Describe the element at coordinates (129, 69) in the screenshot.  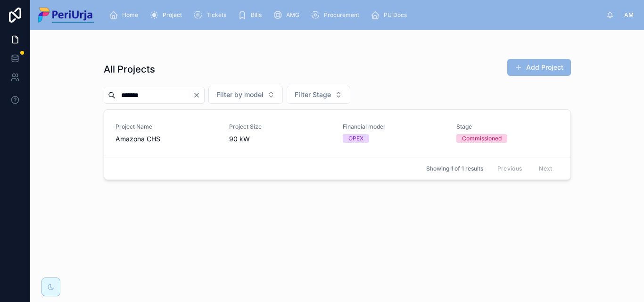
I see `h1: All Projects` at that location.